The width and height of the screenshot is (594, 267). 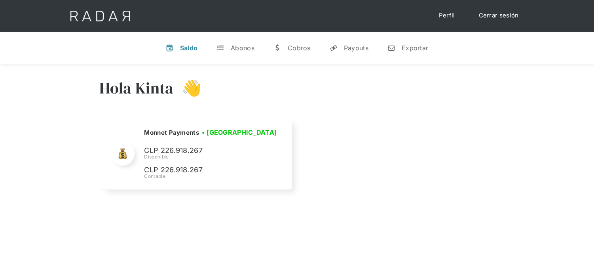 I want to click on div: Cobros, so click(x=299, y=48).